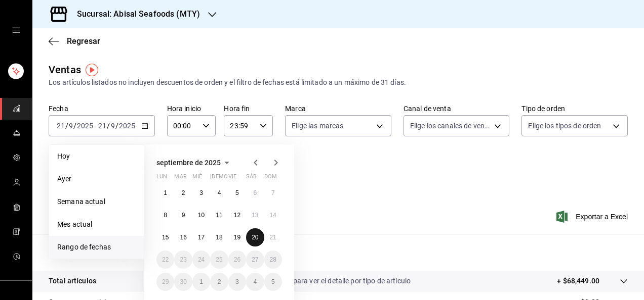  Describe the element at coordinates (338, 108) in the screenshot. I see `label: Marca` at that location.